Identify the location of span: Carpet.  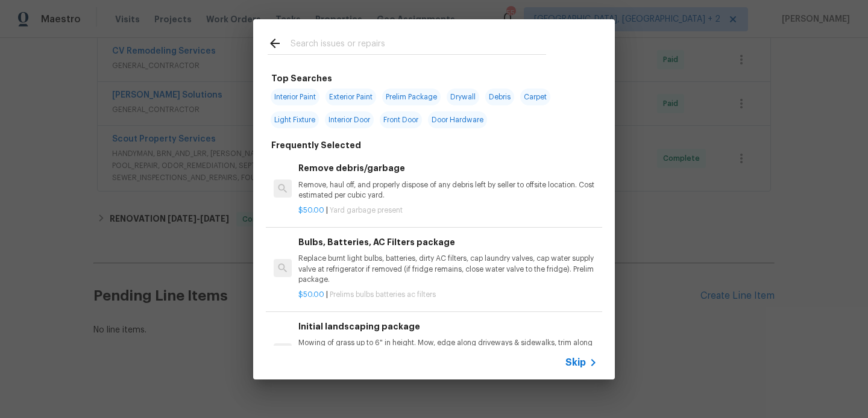
(535, 97).